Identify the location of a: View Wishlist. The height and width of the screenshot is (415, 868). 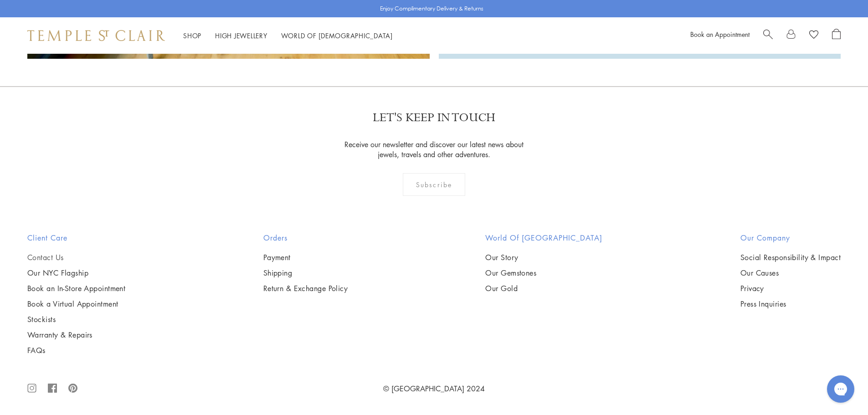
(814, 35).